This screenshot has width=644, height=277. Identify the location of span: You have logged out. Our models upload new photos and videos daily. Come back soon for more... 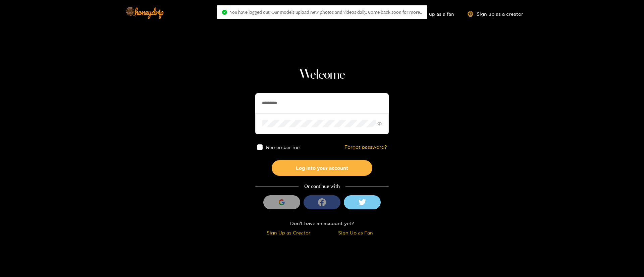
(326, 12).